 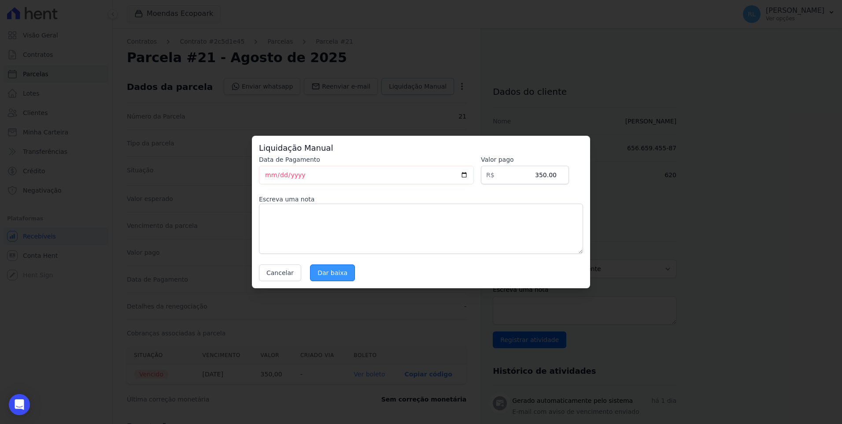 I want to click on button: Cancelar, so click(x=280, y=273).